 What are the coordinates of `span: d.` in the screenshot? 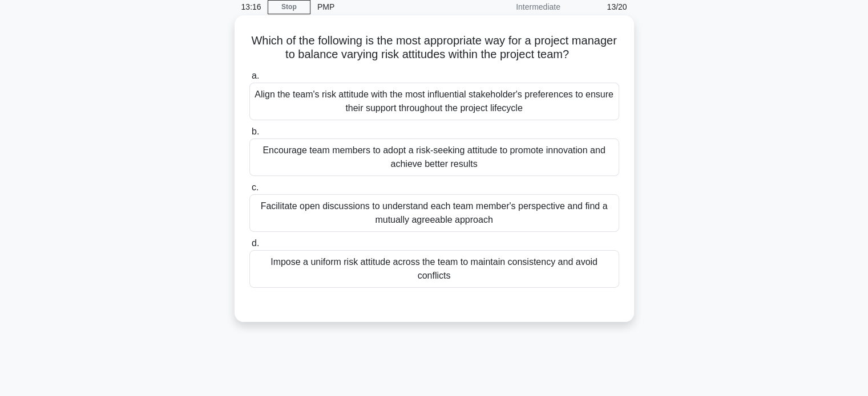 It's located at (255, 243).